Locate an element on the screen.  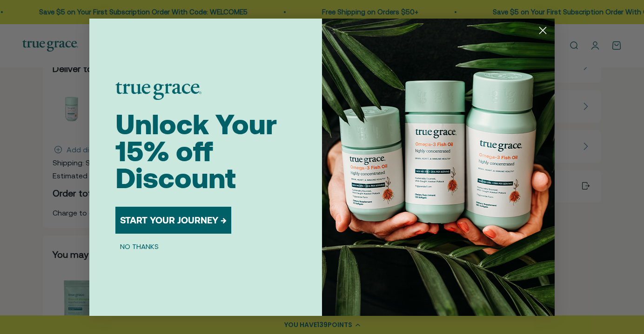
img: logo placeholder is located at coordinates (158, 91).